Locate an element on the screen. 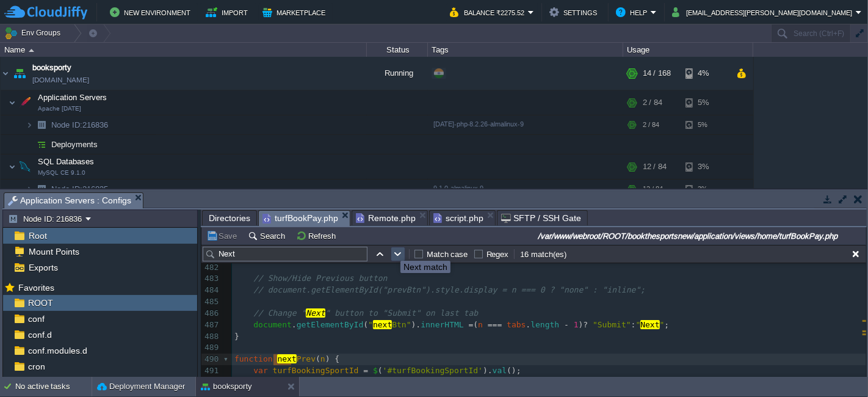 This screenshot has height=397, width=868. span: Root is located at coordinates (38, 236).